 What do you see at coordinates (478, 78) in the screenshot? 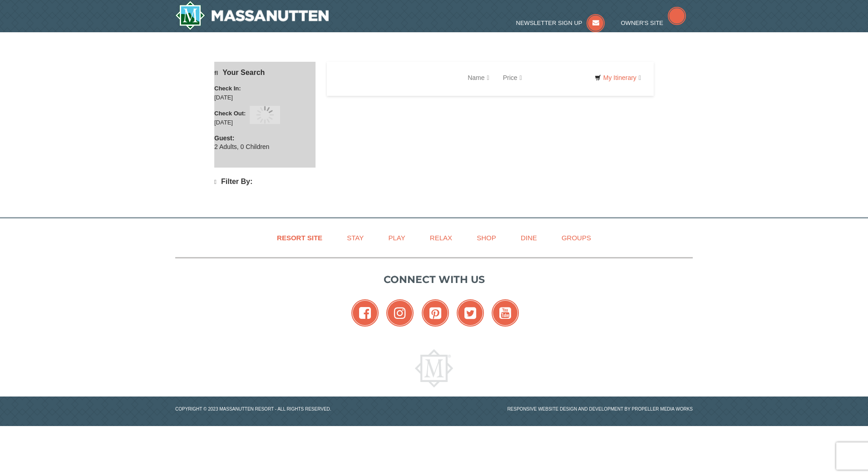
I see `a: Name` at bounding box center [478, 78].